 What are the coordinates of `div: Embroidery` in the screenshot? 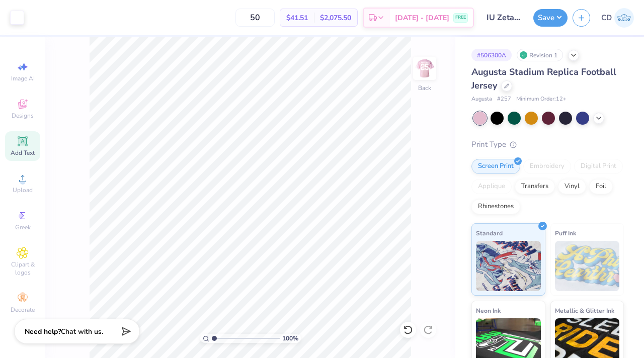 It's located at (547, 167).